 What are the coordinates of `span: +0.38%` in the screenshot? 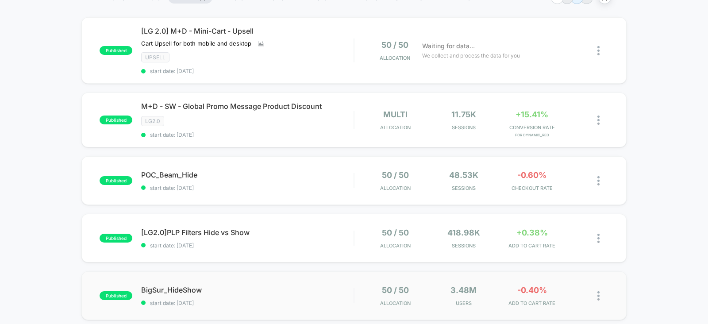 It's located at (532, 232).